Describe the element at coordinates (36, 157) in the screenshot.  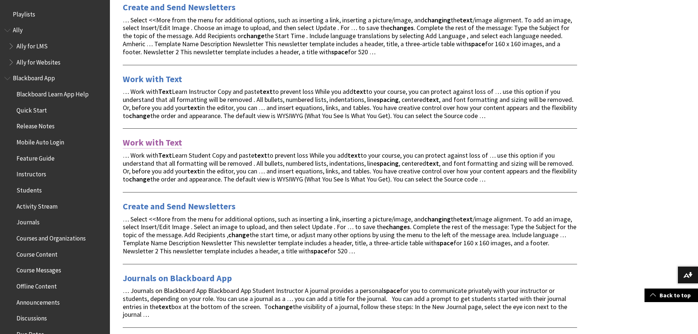
I see `span: Feature Guide` at that location.